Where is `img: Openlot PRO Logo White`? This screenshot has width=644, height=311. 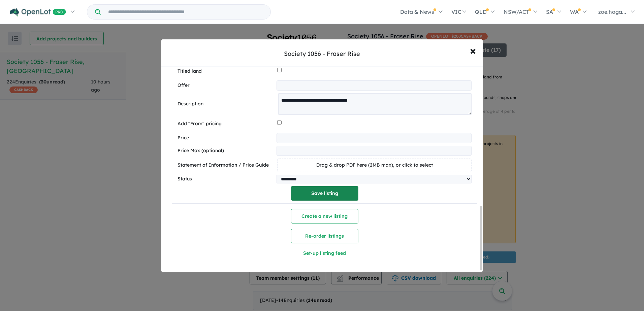 img: Openlot PRO Logo White is located at coordinates (38, 12).